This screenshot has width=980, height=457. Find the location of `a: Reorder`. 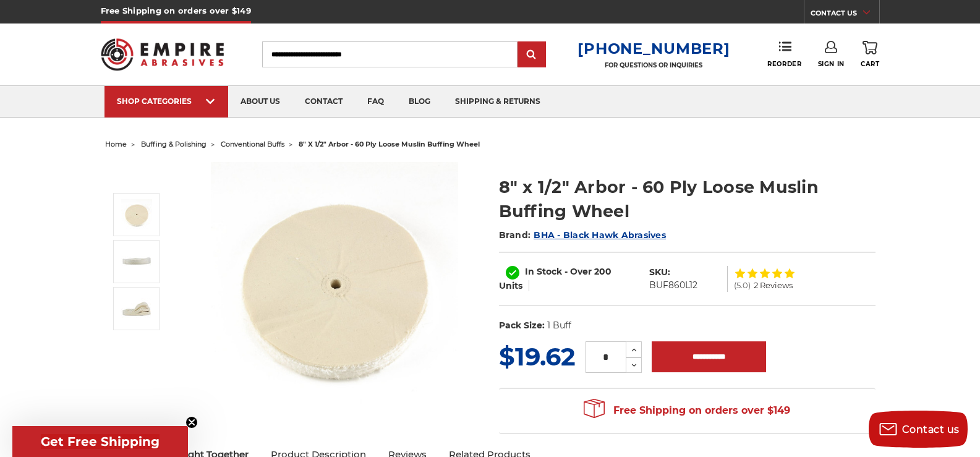

a: Reorder is located at coordinates (784, 54).